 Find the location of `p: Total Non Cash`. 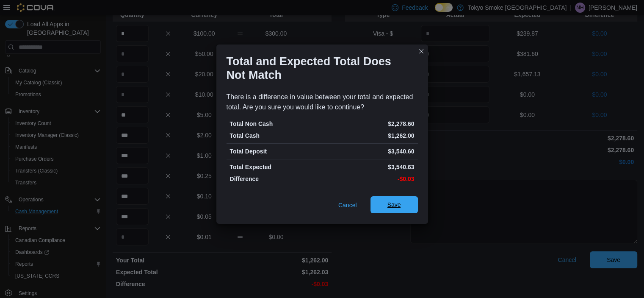

p: Total Non Cash is located at coordinates (275, 124).